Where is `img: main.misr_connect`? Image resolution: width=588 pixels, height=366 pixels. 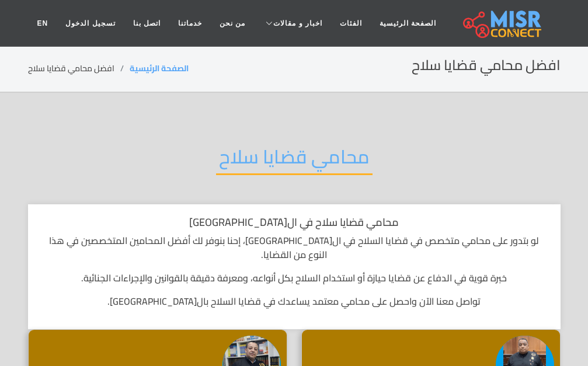 img: main.misr_connect is located at coordinates (502, 23).